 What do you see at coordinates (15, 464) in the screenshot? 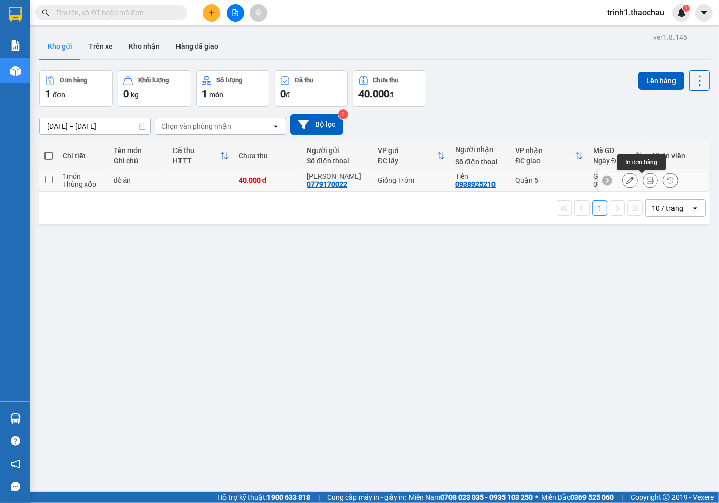
I see `span: notification` at bounding box center [15, 464].